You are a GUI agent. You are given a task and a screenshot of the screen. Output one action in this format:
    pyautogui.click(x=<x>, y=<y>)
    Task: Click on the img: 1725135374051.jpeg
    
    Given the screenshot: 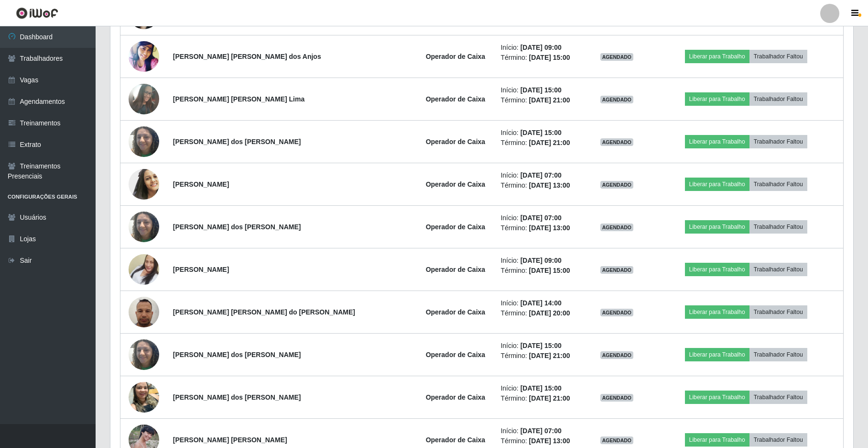 What is the action you would take?
    pyautogui.click(x=144, y=99)
    